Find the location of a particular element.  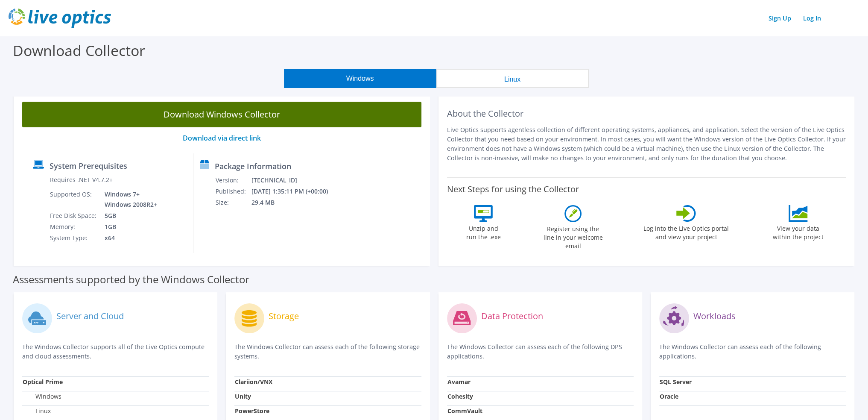

td: Windows 7+ Windows 2008R2+ is located at coordinates (129, 200).